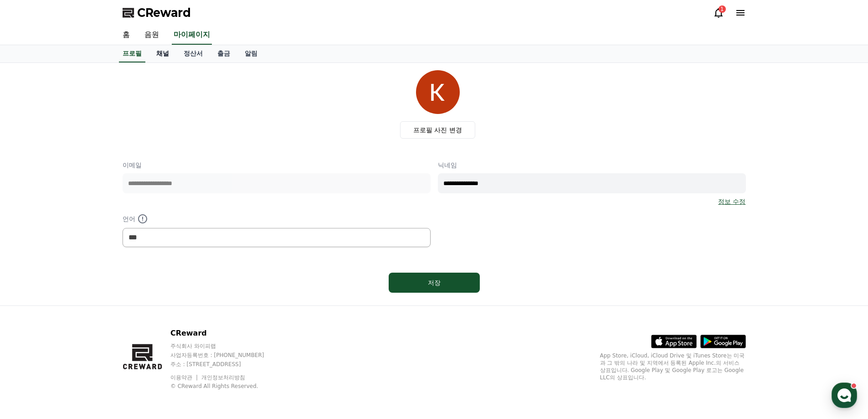 Image resolution: width=868 pixels, height=419 pixels. What do you see at coordinates (31, 306) in the screenshot?
I see `span: 홈` at bounding box center [31, 306].